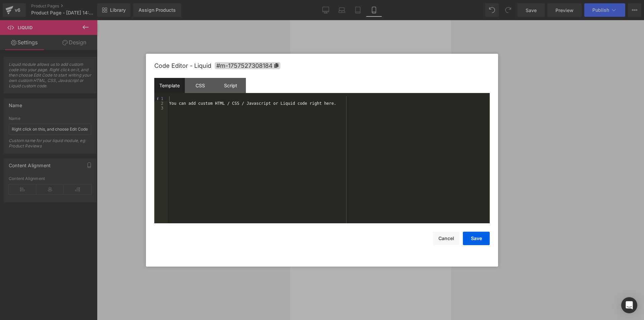 The image size is (644, 320). I want to click on div: Open Intercom Messenger, so click(629, 305).